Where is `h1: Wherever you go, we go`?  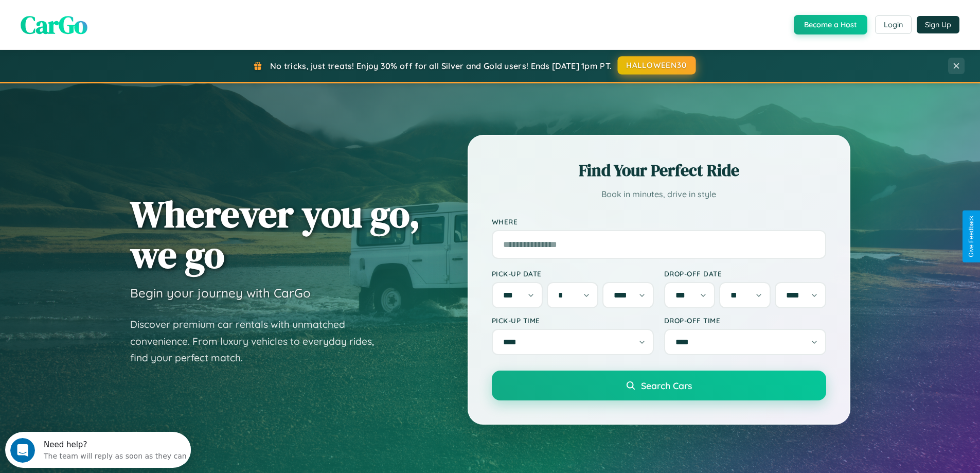 h1: Wherever you go, we go is located at coordinates (275, 234).